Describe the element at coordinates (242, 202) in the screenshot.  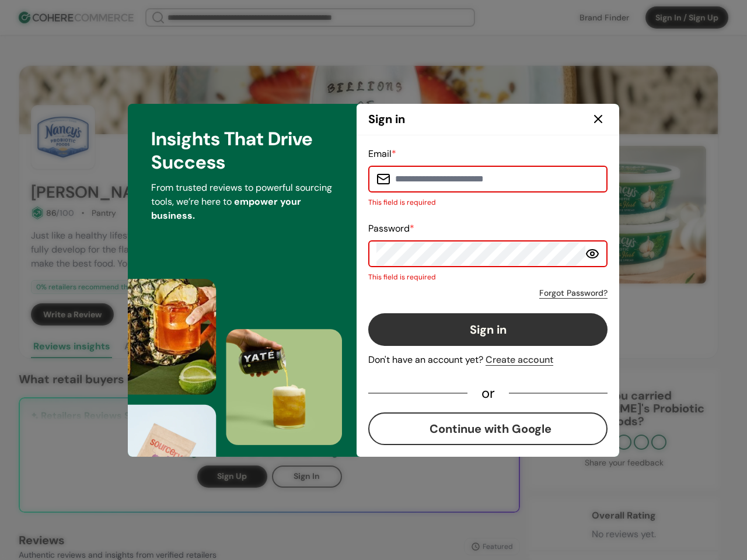
I see `p: From trusted reviews to powerful sourcing tools, we’re here to` at that location.